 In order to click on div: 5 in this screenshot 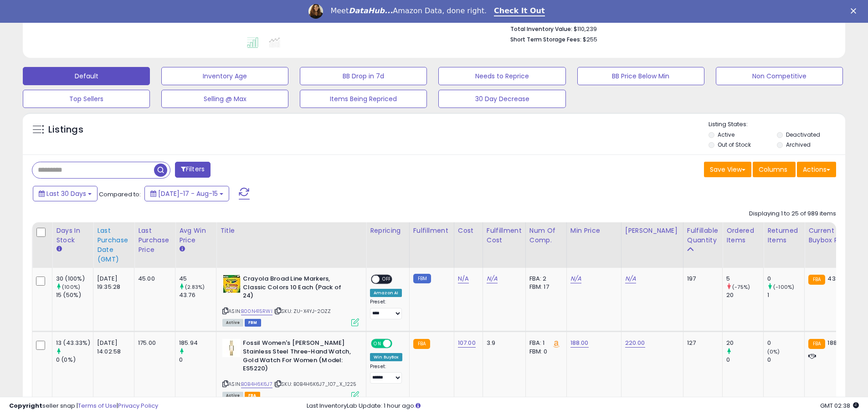, I will do `click(744, 279)`.